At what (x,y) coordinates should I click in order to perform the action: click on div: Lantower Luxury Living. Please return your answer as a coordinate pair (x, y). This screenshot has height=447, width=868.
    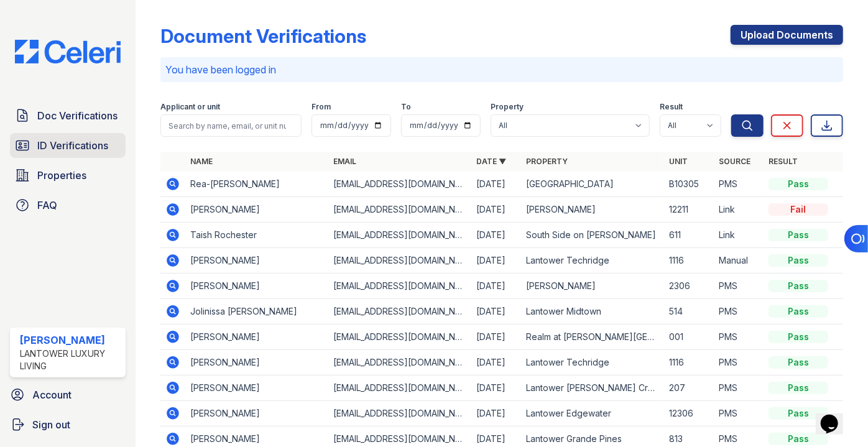
    Looking at the image, I should click on (70, 360).